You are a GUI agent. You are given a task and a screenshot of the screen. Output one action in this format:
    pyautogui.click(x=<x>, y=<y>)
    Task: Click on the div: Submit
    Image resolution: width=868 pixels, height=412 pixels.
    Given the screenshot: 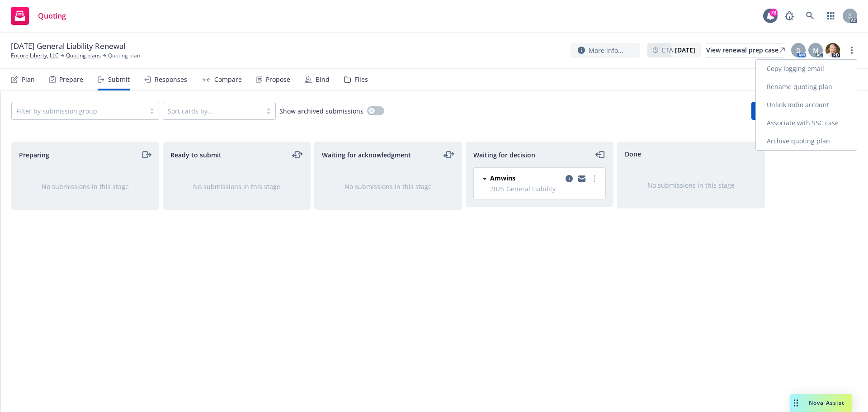 What is the action you would take?
    pyautogui.click(x=119, y=80)
    